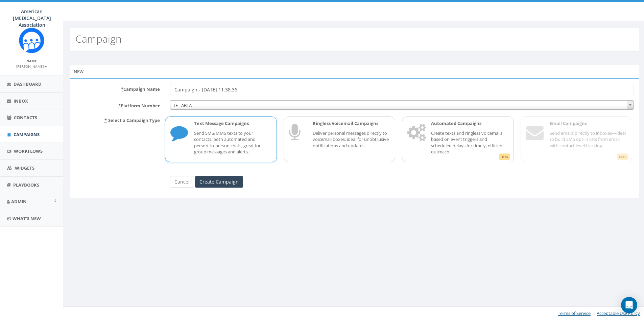 This screenshot has height=320, width=644. I want to click on label: Campaign Name, so click(118, 88).